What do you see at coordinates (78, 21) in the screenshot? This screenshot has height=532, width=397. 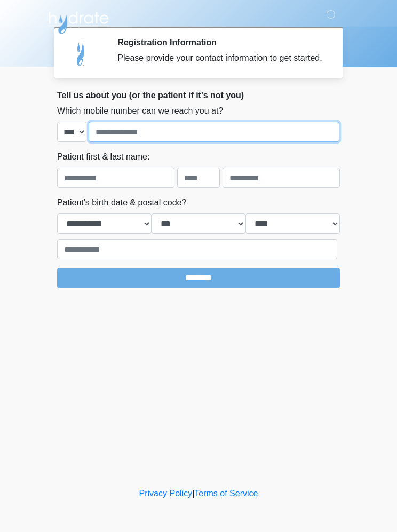 I see `img: Hydrate IV Bar - Flagstaff Logo` at bounding box center [78, 21].